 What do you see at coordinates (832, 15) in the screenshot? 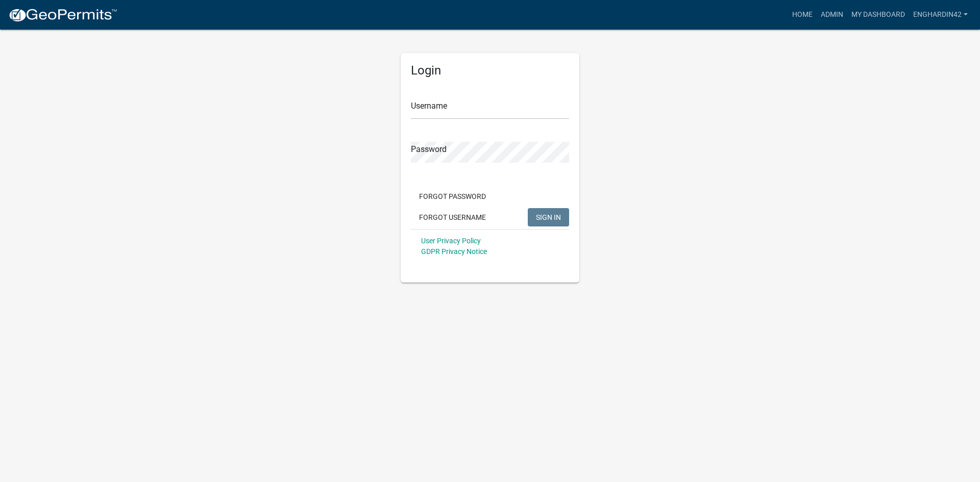
I see `a: Admin` at bounding box center [832, 15].